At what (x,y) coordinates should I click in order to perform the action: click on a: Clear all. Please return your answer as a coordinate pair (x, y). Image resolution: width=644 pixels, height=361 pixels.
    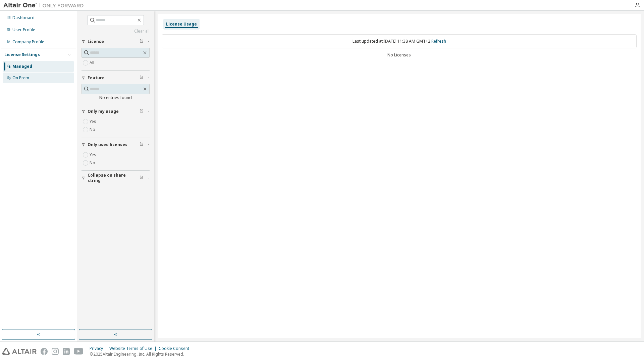
    Looking at the image, I should click on (115, 31).